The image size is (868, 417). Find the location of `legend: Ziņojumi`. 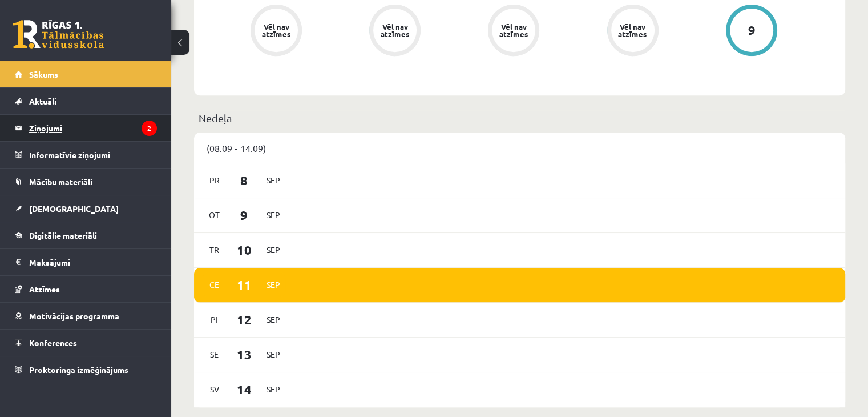

legend: Ziņojumi is located at coordinates (93, 128).